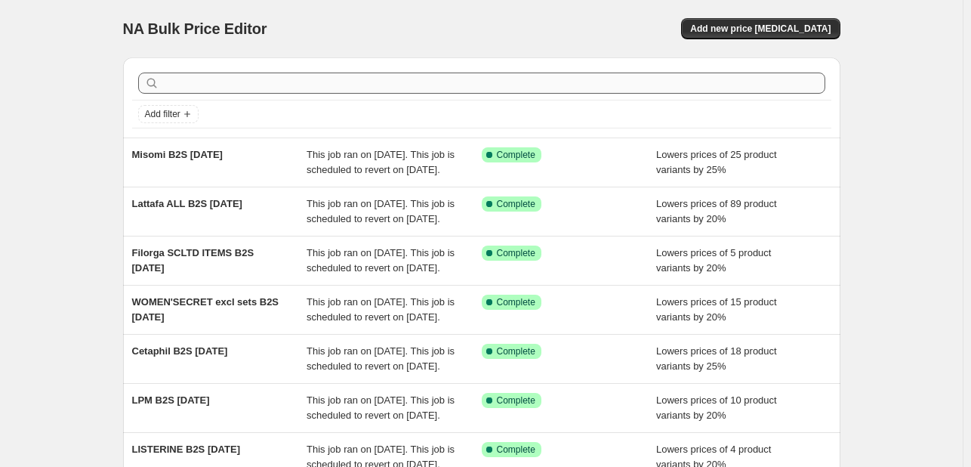 The image size is (971, 467). I want to click on span: Lowers prices of 10 product variants by 20%, so click(717, 407).